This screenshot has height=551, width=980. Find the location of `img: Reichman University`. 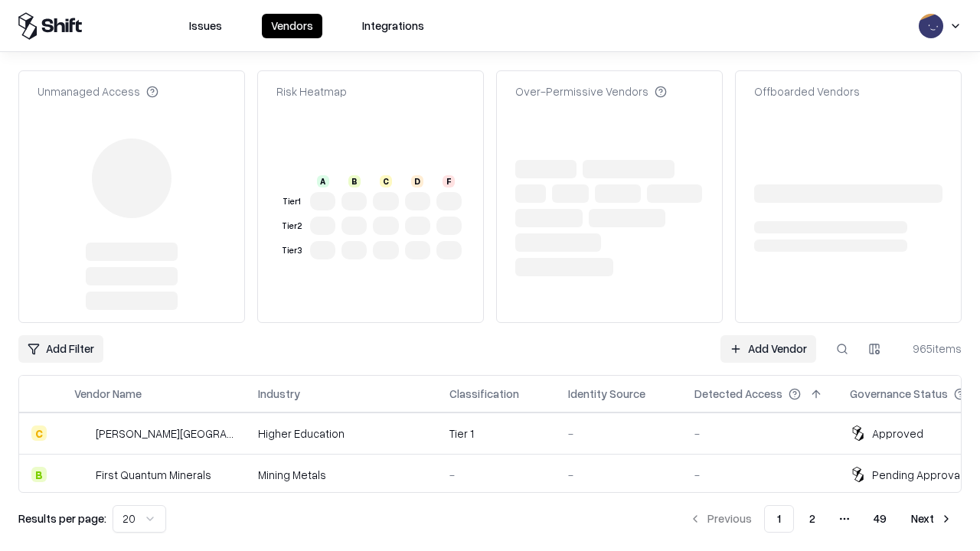

img: Reichman University is located at coordinates (82, 433).